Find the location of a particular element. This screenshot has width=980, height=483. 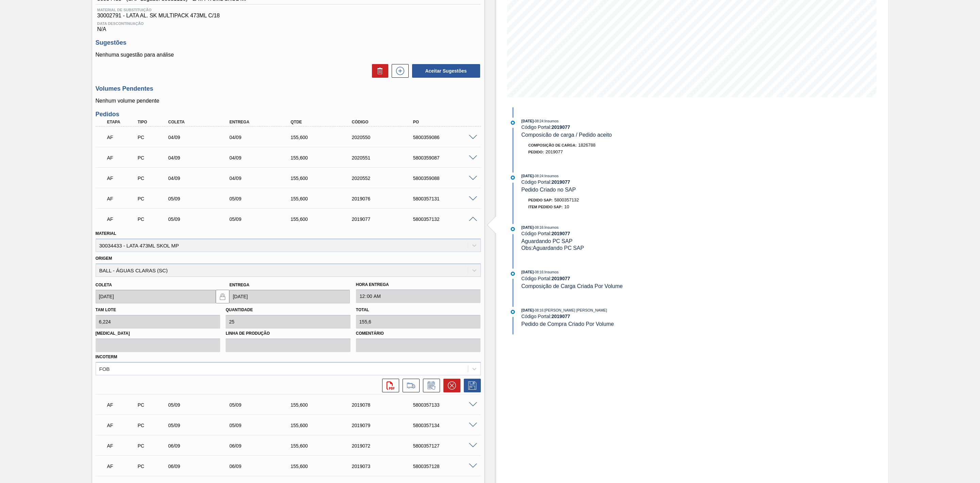

span: 10 is located at coordinates (567, 207).